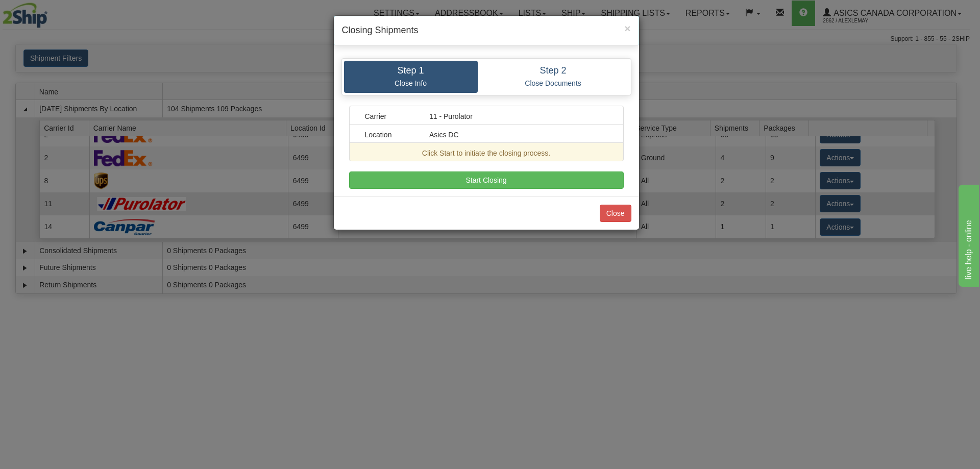 This screenshot has width=980, height=469. Describe the element at coordinates (518, 116) in the screenshot. I see `div: 11 - Purolator` at that location.